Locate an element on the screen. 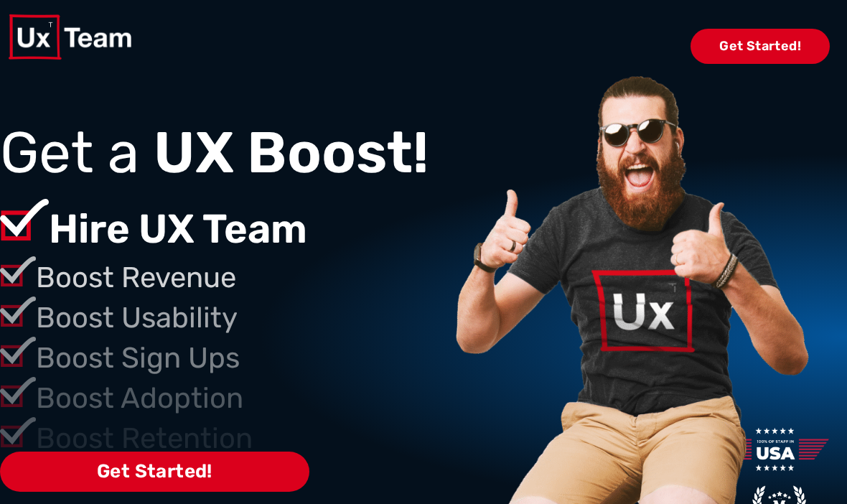 The height and width of the screenshot is (504, 847). p: Boost Adoption is located at coordinates (242, 398).